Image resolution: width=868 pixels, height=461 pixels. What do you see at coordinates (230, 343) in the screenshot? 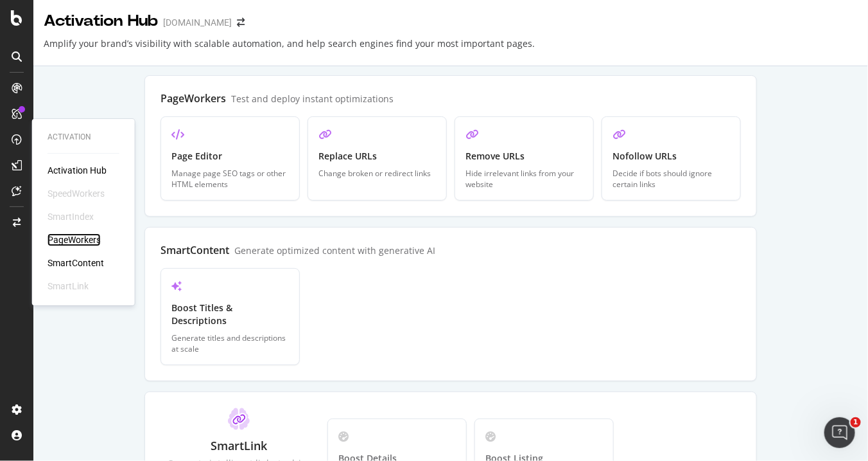
I see `div: Generate titles and descriptions at scale` at bounding box center [230, 343].